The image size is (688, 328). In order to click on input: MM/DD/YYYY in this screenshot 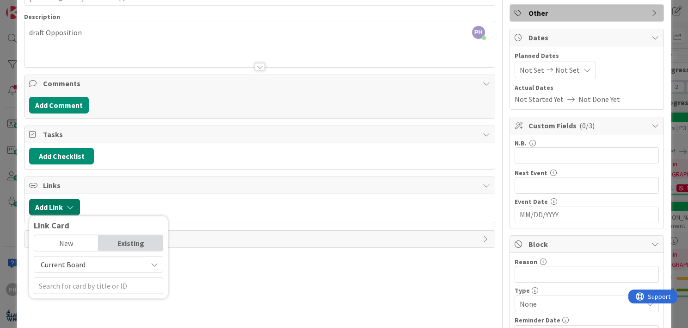, I will do `click(587, 215)`.